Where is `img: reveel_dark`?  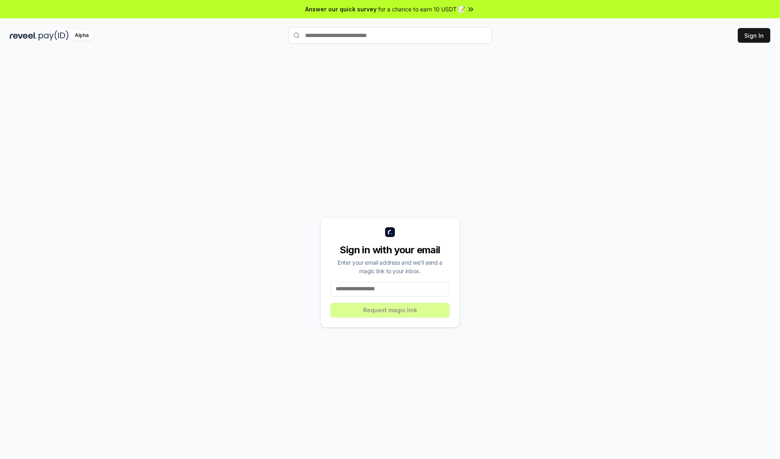
img: reveel_dark is located at coordinates (23, 35).